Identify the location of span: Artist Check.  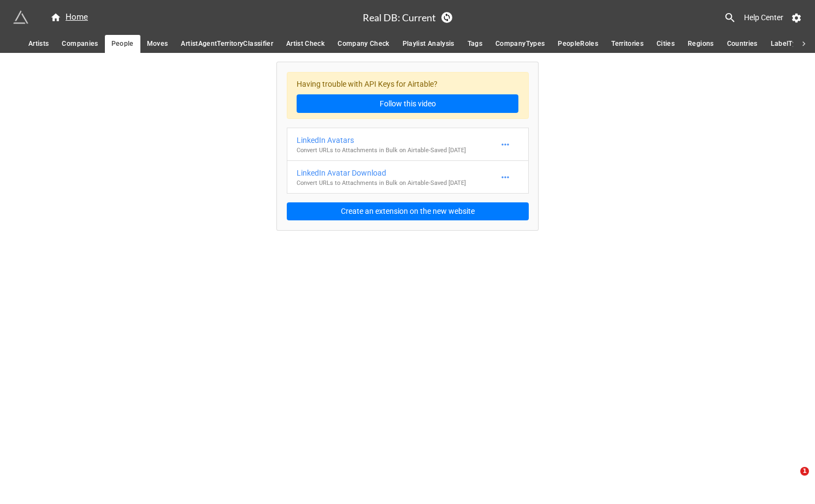
(306, 44).